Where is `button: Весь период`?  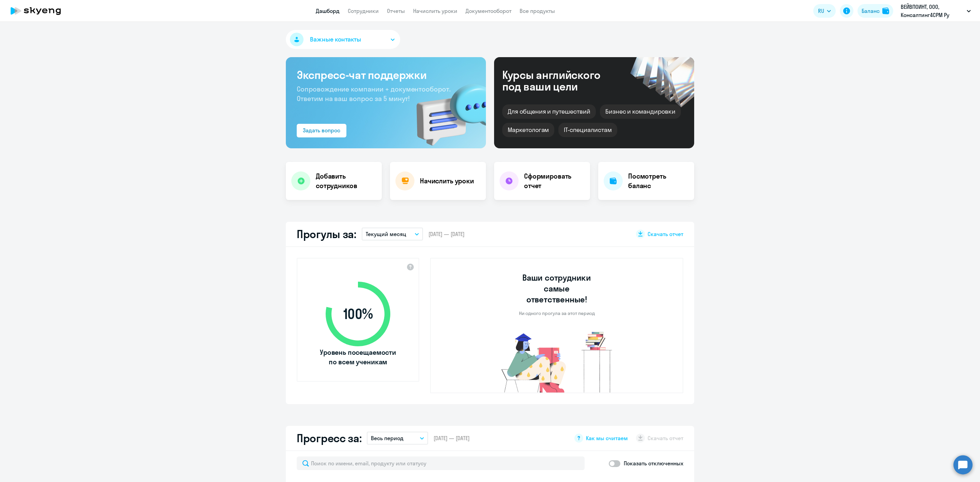 button: Весь период is located at coordinates (398, 438).